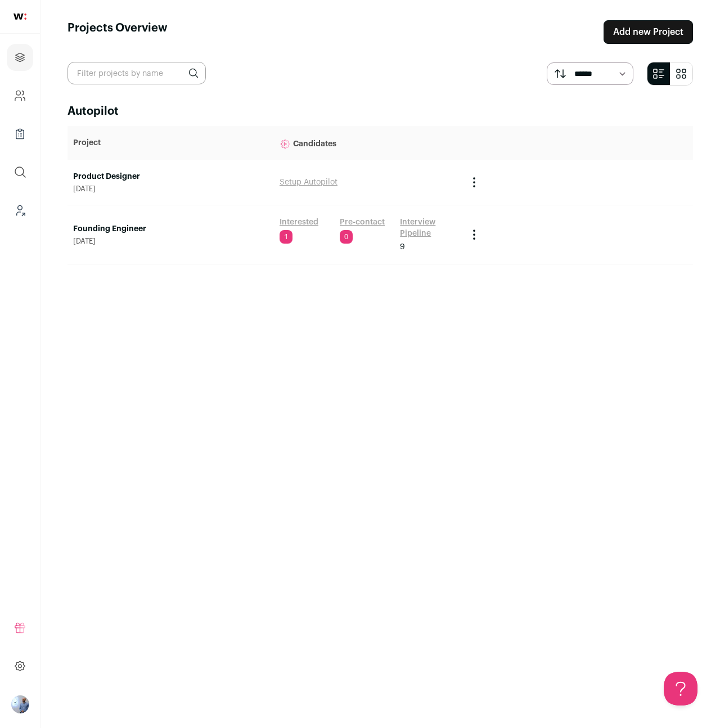 The width and height of the screenshot is (720, 728). What do you see at coordinates (299, 222) in the screenshot?
I see `a: Interested` at bounding box center [299, 222].